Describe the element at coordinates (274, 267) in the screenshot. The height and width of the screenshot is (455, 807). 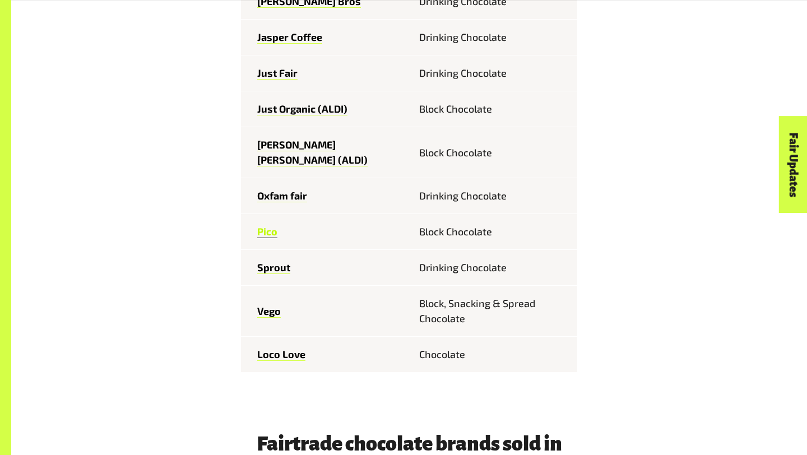
I see `a: Sprout` at that location.